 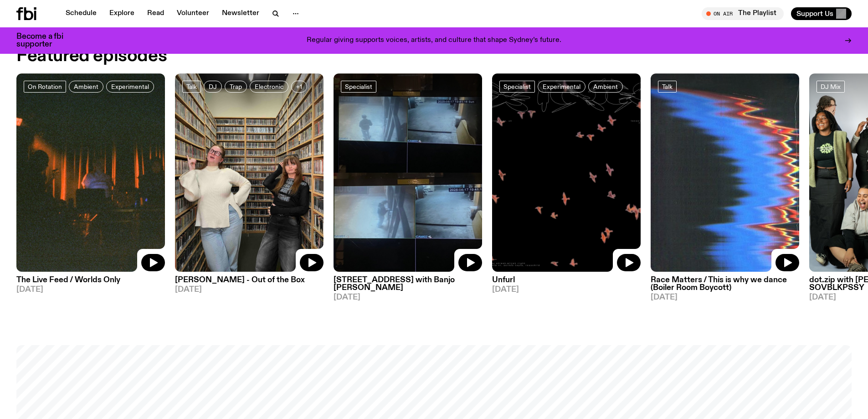 What do you see at coordinates (831, 87) in the screenshot?
I see `a: DJ Mix` at bounding box center [831, 87].